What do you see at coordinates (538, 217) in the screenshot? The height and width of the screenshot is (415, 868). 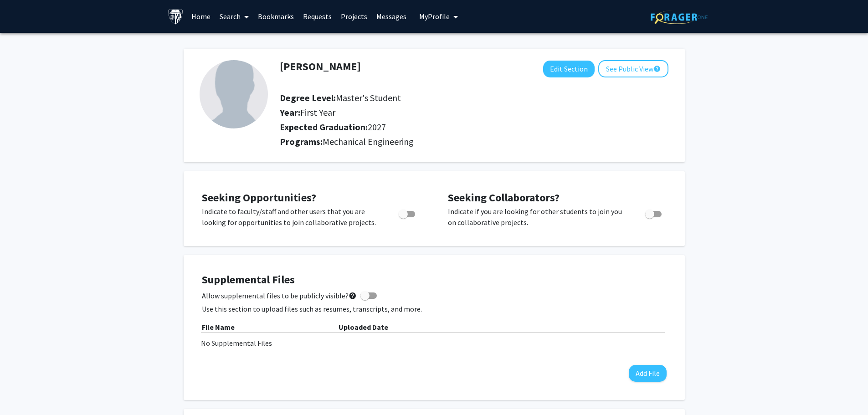 I see `p: Indicate if you are looking for other students to join you on collaborative projects.` at bounding box center [538, 217].